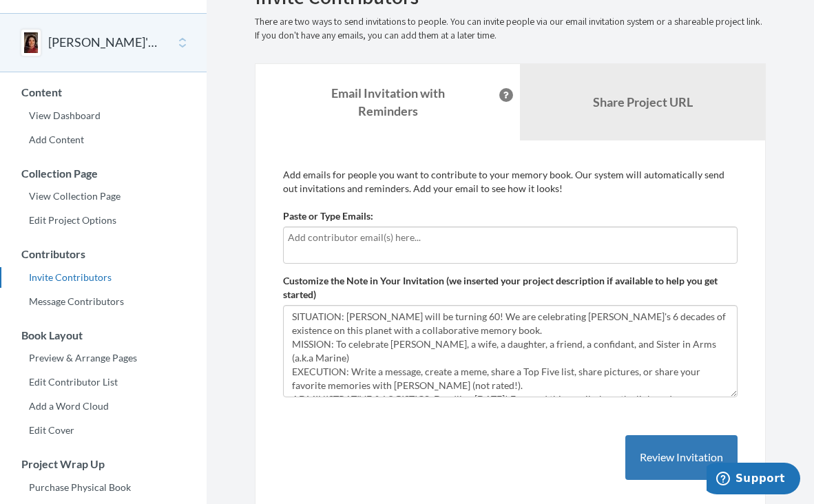 This screenshot has width=814, height=504. What do you see at coordinates (642, 102) in the screenshot?
I see `b: Share Project URL` at bounding box center [642, 102].